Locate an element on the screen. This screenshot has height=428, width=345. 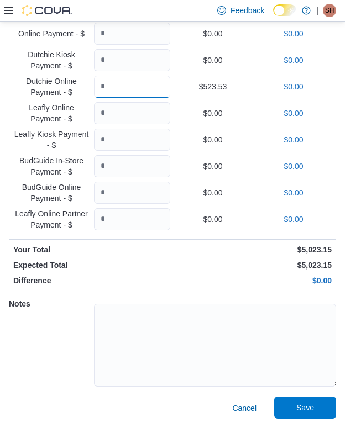
p: Leafly Online Payment - $ is located at coordinates (51, 113).